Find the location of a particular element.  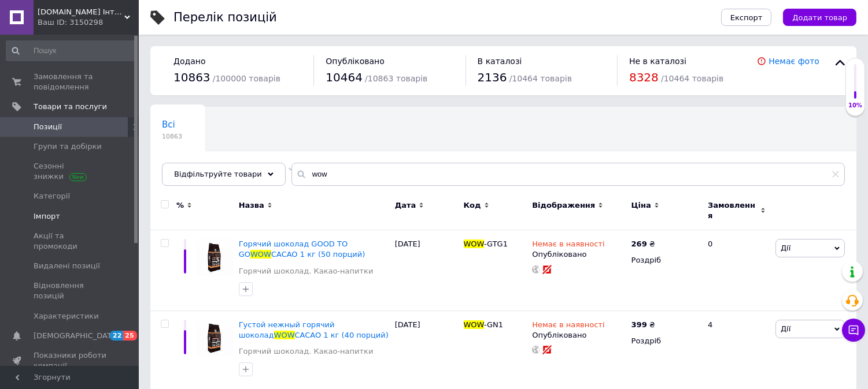

span: Експорт is located at coordinates (747, 17).